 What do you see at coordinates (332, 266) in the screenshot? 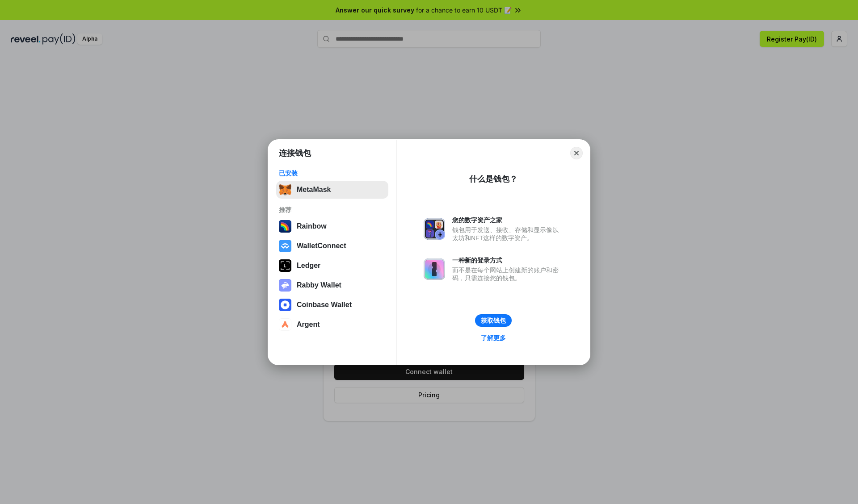
I see `button: Ledger` at bounding box center [332, 266].